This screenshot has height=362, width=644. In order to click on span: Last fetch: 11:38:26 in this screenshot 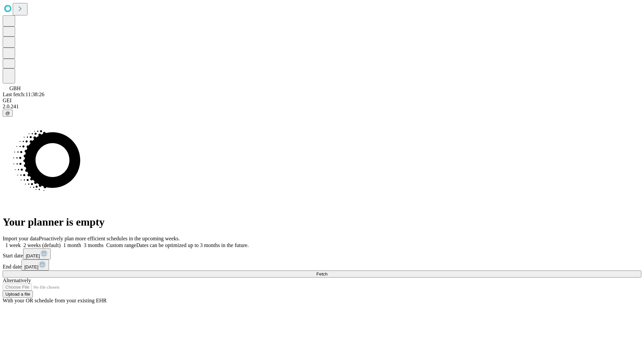, I will do `click(24, 94)`.